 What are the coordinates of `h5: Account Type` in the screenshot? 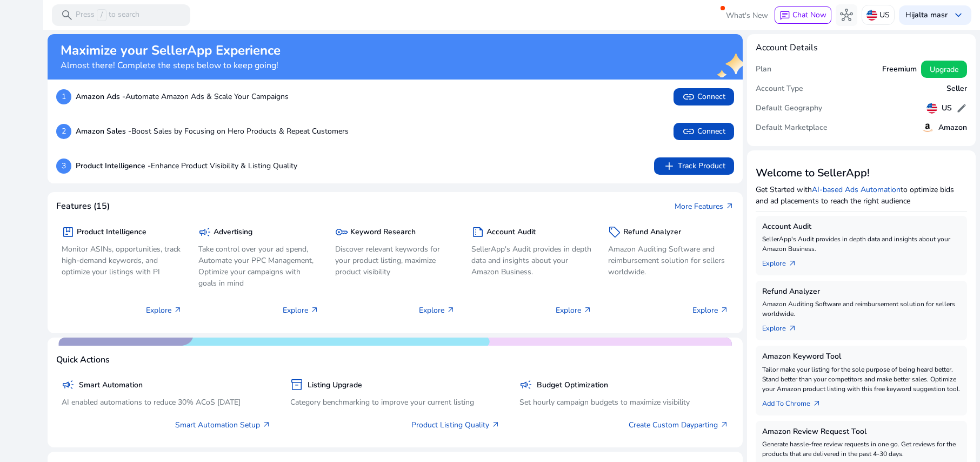 It's located at (780, 89).